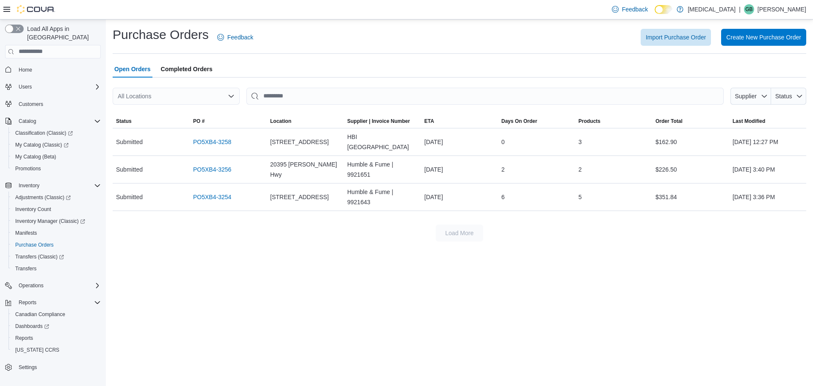 Image resolution: width=813 pixels, height=386 pixels. I want to click on span: Customers, so click(58, 104).